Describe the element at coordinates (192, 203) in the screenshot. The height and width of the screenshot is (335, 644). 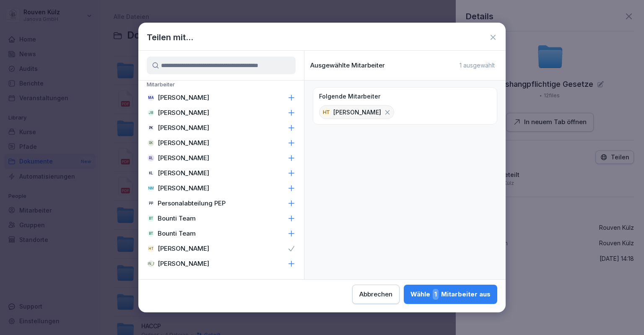
I see `p: Personalabteilung PEP` at that location.